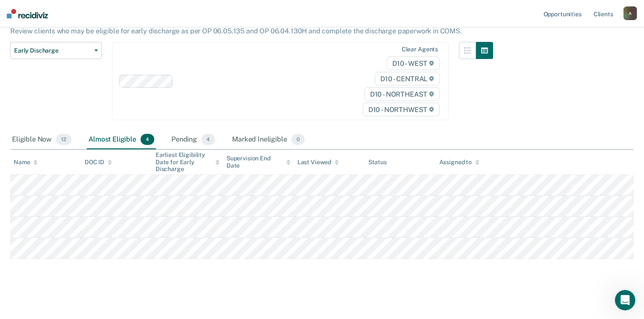  What do you see at coordinates (41, 140) in the screenshot?
I see `div: Eligible Now12` at bounding box center [41, 140].